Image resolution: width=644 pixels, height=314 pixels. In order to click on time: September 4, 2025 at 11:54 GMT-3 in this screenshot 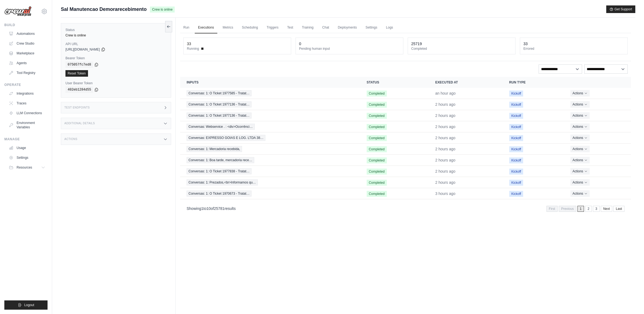, I will do `click(445, 171)`.